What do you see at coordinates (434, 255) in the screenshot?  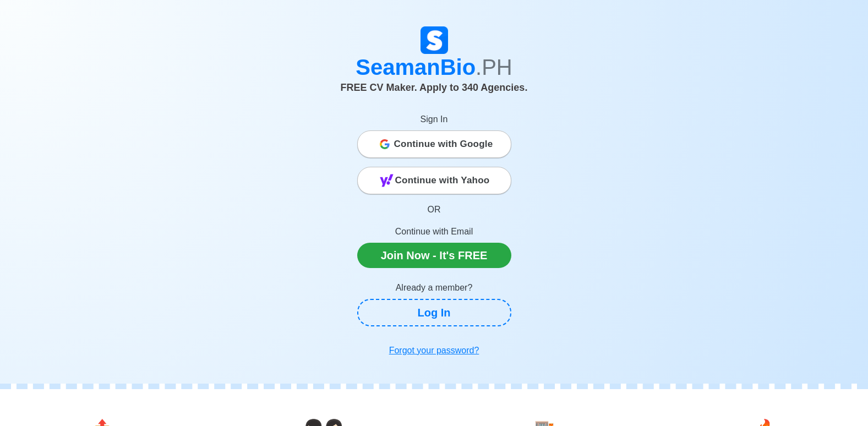 I see `a: Join Now - It's FREE` at bounding box center [434, 255].